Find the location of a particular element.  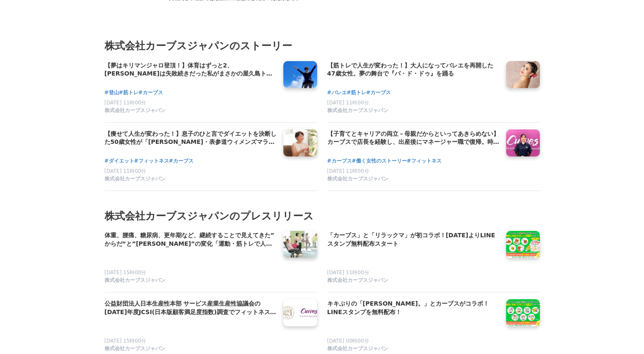

span: #働く女性のストーリー is located at coordinates (379, 161).